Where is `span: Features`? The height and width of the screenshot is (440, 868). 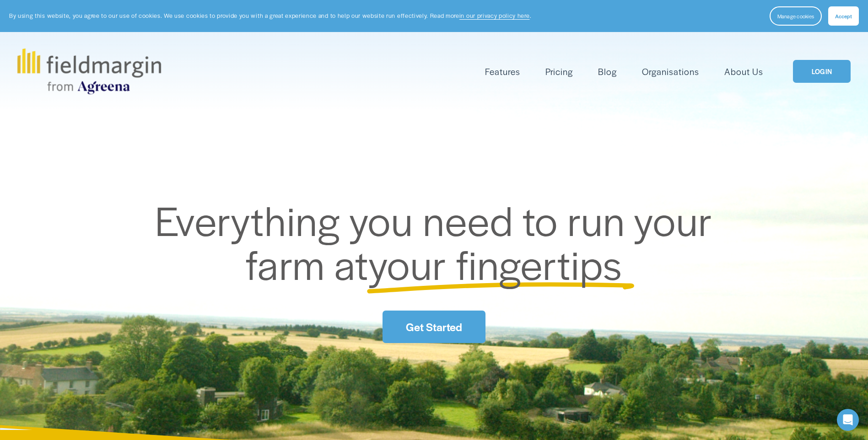
span: Features is located at coordinates (502, 71).